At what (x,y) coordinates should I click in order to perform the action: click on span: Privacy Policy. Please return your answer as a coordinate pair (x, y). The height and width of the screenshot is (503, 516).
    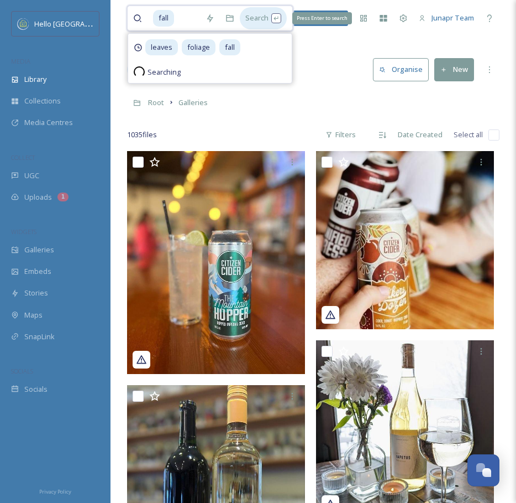
    Looking at the image, I should click on (55, 491).